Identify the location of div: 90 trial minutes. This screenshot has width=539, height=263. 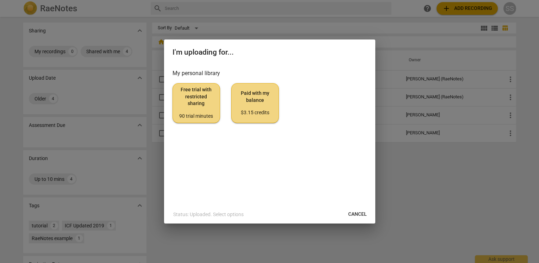
(196, 116).